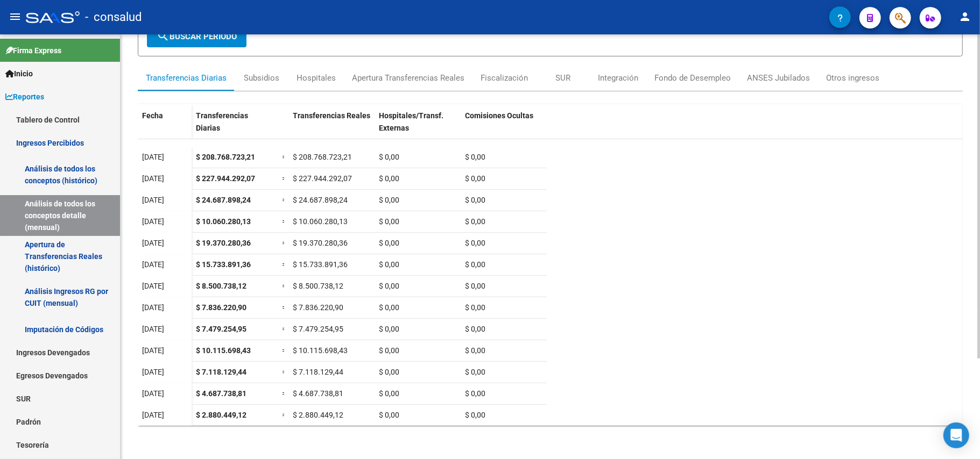  What do you see at coordinates (693, 78) in the screenshot?
I see `div: Fondo de Desempleo` at bounding box center [693, 78].